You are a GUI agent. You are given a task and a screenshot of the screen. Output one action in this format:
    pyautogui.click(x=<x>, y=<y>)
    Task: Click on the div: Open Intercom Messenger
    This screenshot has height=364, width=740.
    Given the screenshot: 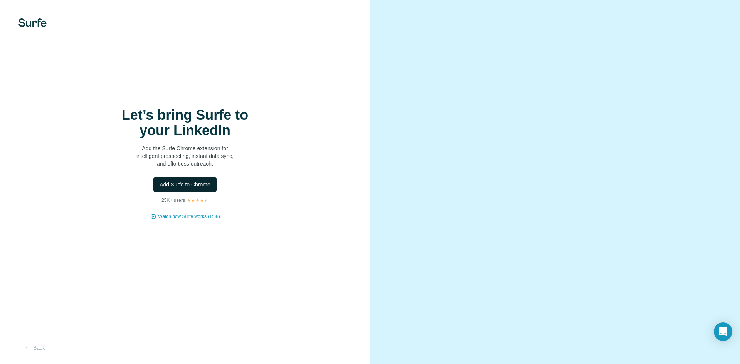 What is the action you would take?
    pyautogui.click(x=723, y=332)
    